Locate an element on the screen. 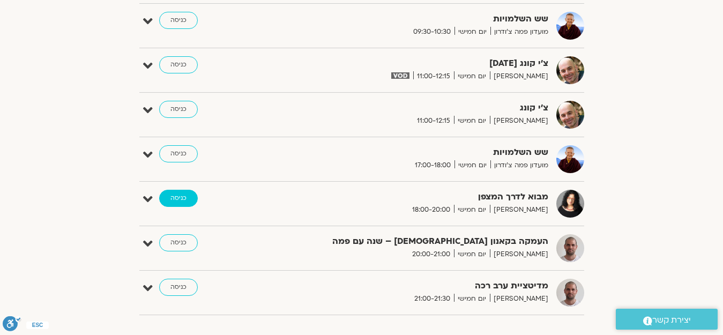  span: 17:00-18:00 is located at coordinates (433, 165).